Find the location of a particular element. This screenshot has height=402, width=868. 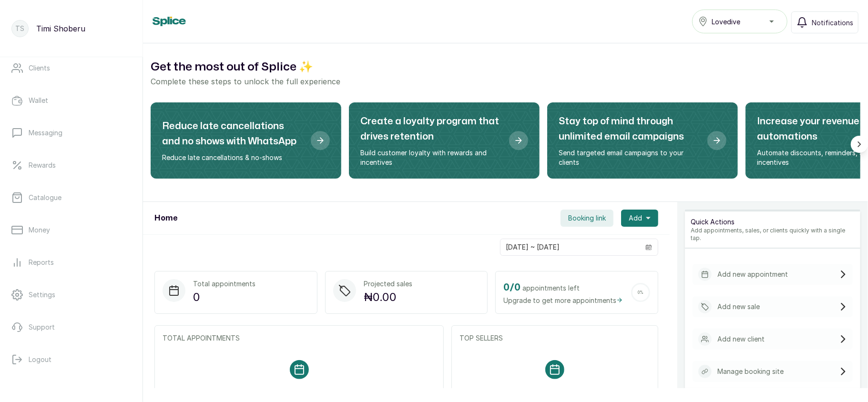

a: Rewards is located at coordinates (71, 165).